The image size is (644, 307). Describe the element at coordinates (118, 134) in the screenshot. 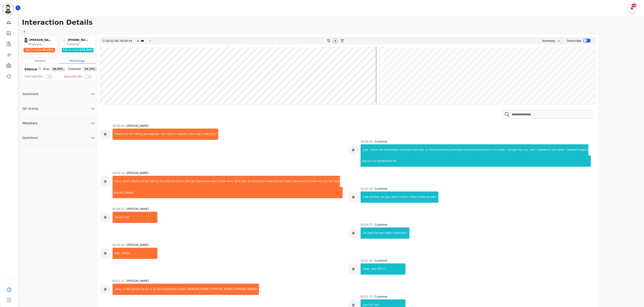

I see `div: thank` at that location.